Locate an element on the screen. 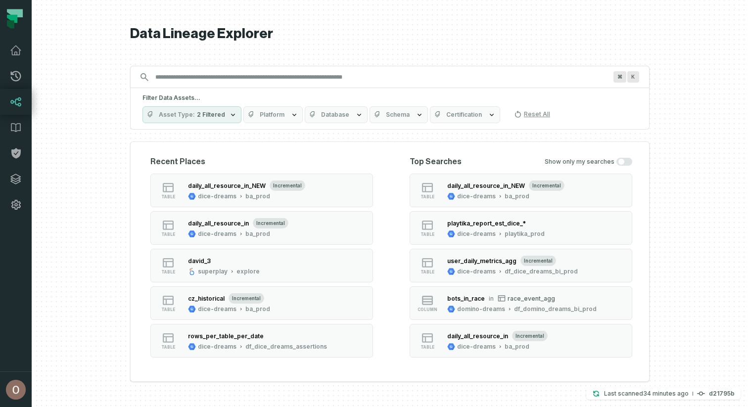 The image size is (748, 407). p: Last scanned is located at coordinates (646, 394).